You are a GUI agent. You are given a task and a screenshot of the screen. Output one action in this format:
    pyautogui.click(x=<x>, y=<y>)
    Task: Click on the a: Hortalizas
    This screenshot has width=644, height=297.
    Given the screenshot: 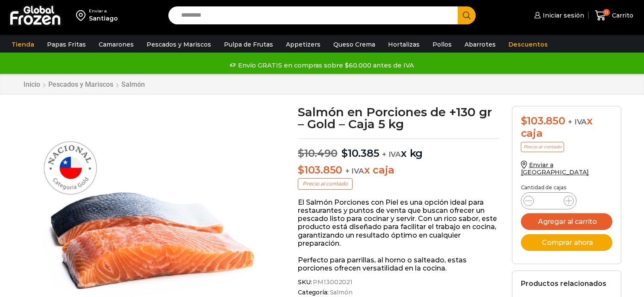 What is the action you would take?
    pyautogui.click(x=404, y=44)
    